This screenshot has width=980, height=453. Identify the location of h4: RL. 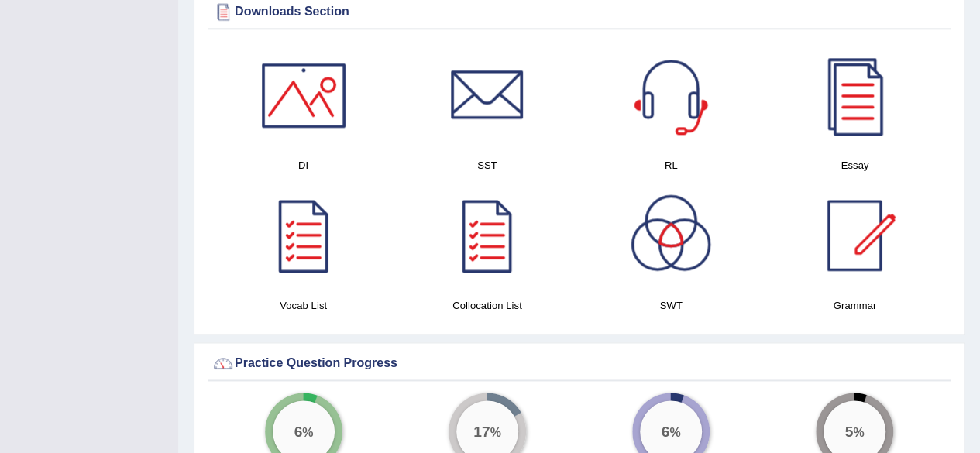
(671, 165).